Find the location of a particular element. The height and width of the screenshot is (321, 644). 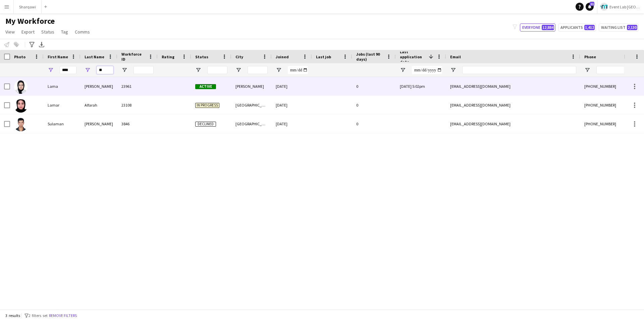

span: Tag is located at coordinates (65, 32).